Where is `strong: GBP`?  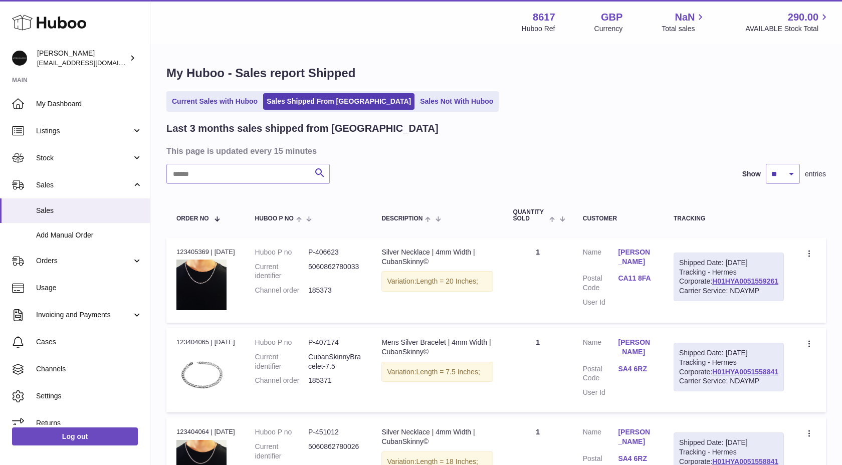
strong: GBP is located at coordinates (612, 17).